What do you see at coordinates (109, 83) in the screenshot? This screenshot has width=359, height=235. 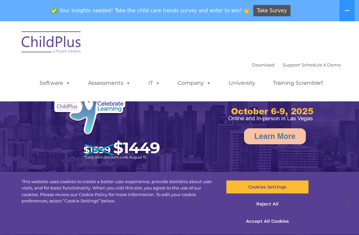 I see `a: Assessments` at bounding box center [109, 83].